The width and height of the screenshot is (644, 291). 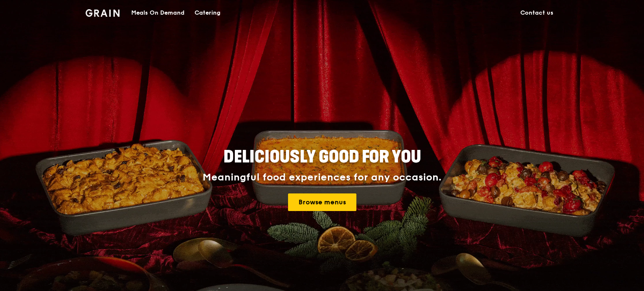 I want to click on a: Contact us, so click(x=536, y=13).